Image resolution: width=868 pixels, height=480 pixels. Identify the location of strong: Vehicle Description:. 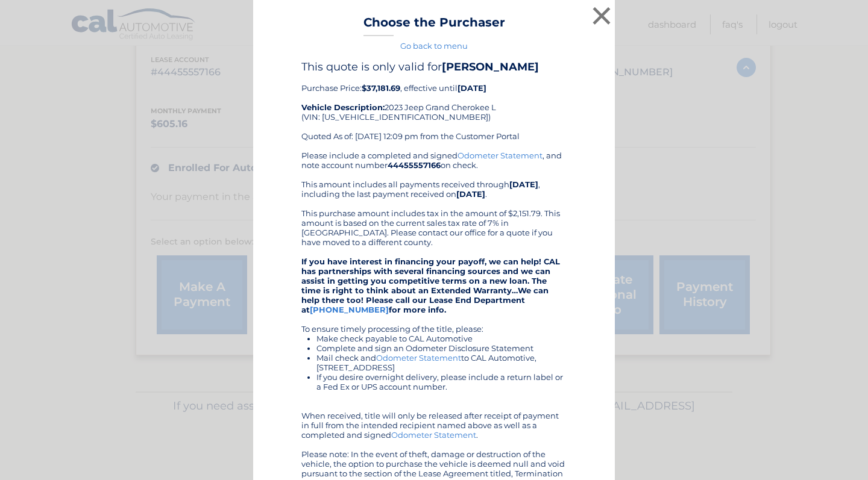
(343, 107).